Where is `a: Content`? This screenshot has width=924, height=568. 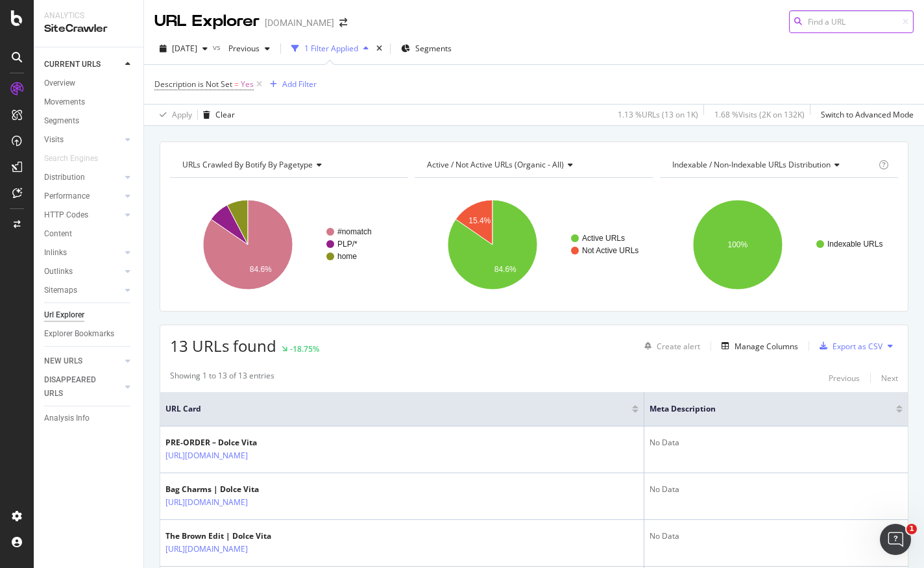
a: Content is located at coordinates (89, 234).